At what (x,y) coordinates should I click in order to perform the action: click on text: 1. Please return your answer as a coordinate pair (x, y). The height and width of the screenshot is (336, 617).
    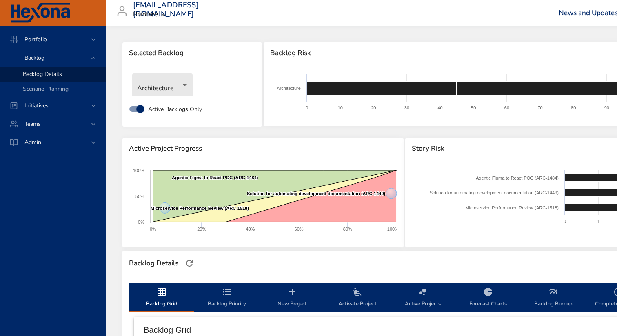
    Looking at the image, I should click on (599, 221).